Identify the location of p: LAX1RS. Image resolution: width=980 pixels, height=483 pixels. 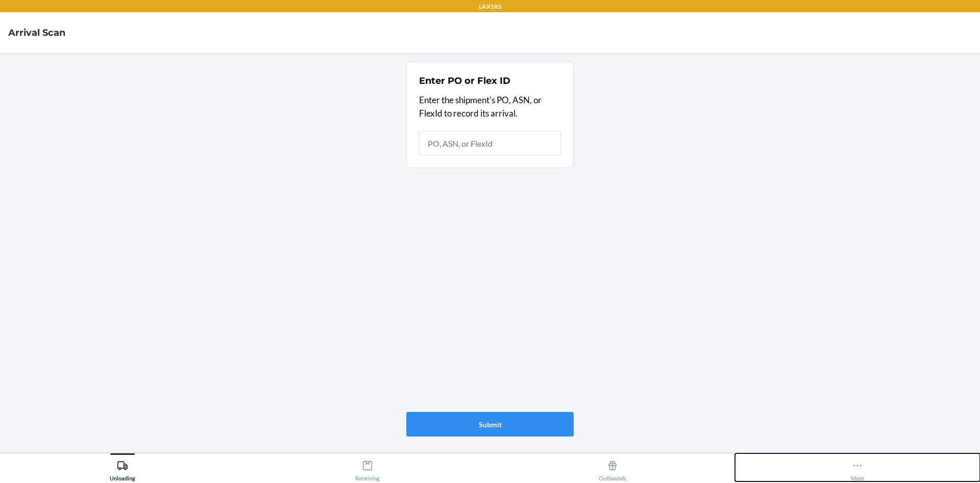
(490, 7).